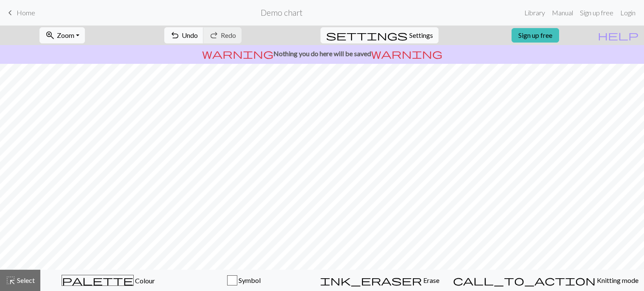 Image resolution: width=644 pixels, height=291 pixels. I want to click on span: keyboard_arrow_left, so click(10, 12).